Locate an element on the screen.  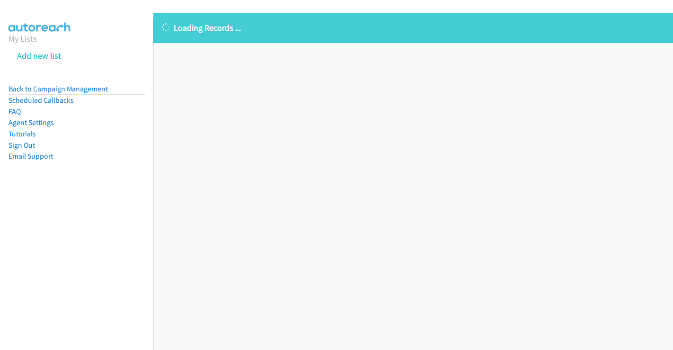
a: Scheduled Callbacks is located at coordinates (41, 100).